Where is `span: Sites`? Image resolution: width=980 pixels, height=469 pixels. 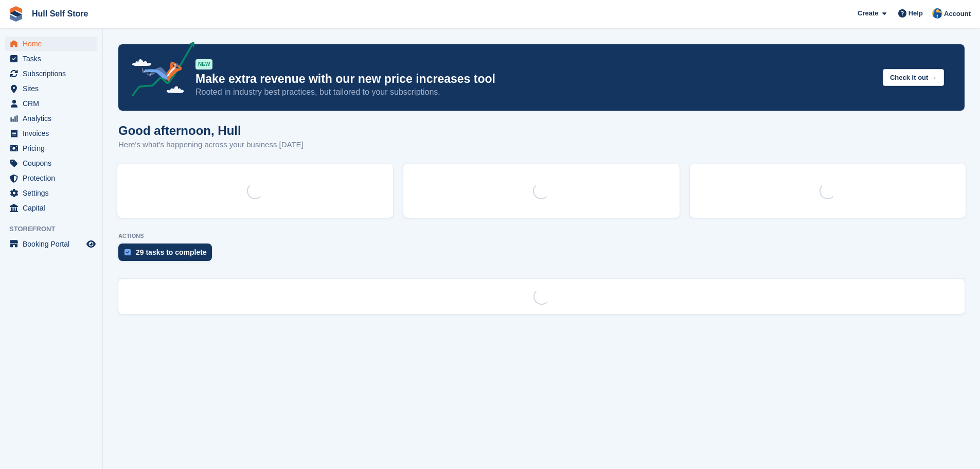 span: Sites is located at coordinates (54, 88).